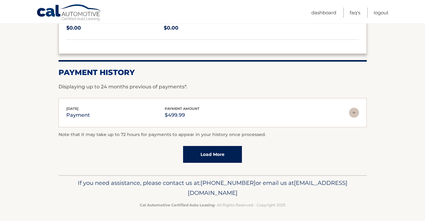 This screenshot has width=425, height=221. I want to click on img: accordion-rest.svg, so click(354, 113).